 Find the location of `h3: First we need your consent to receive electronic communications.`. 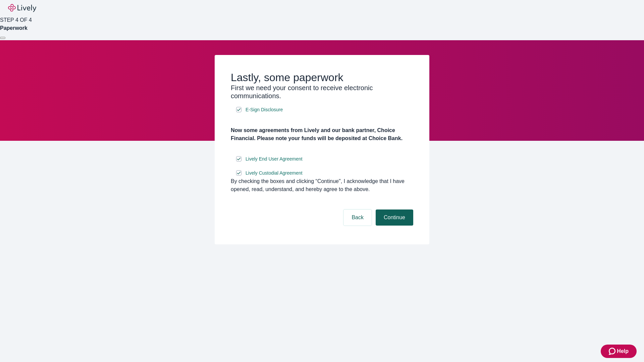

h3: First we need your consent to receive electronic communications. is located at coordinates (322, 92).